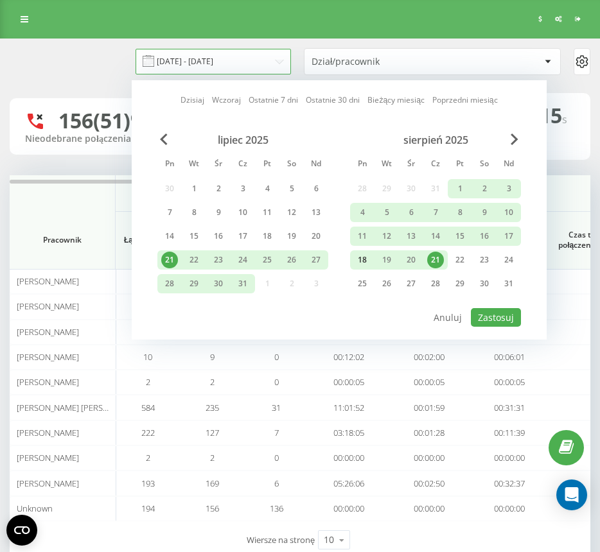  What do you see at coordinates (509, 284) in the screenshot?
I see `div: ndz 31 sie 2025` at bounding box center [509, 284].